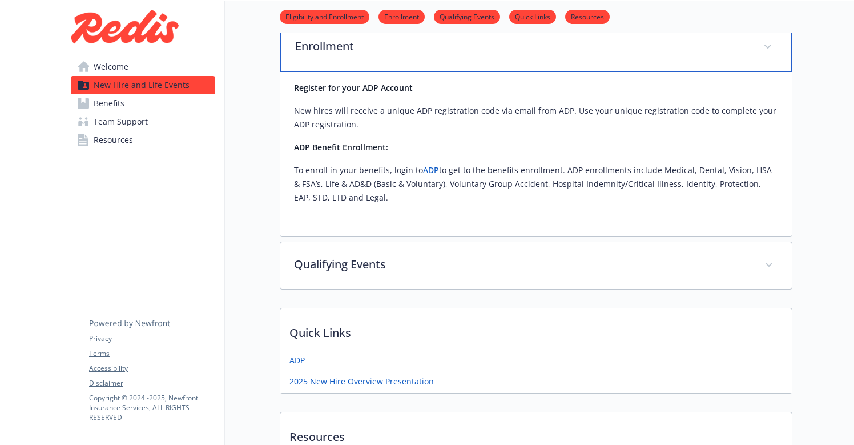 The image size is (854, 445). I want to click on a: Benefits, so click(143, 103).